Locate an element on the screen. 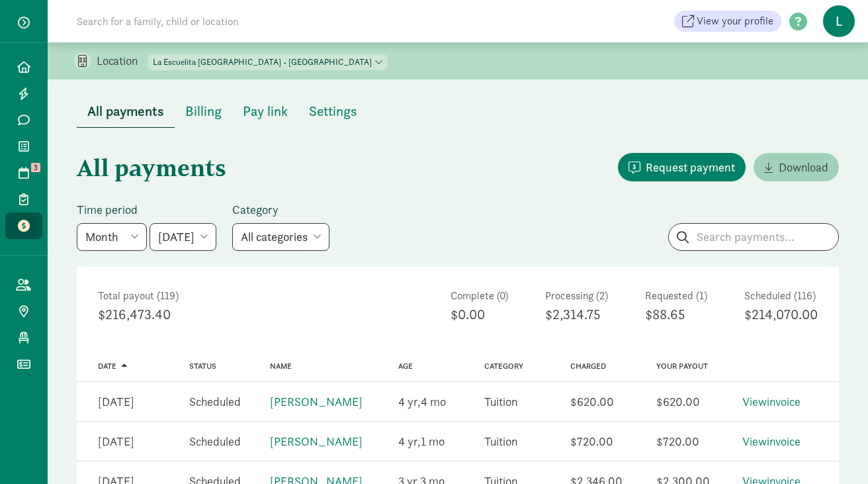 This screenshot has height=484, width=868. button: Billing is located at coordinates (203, 112).